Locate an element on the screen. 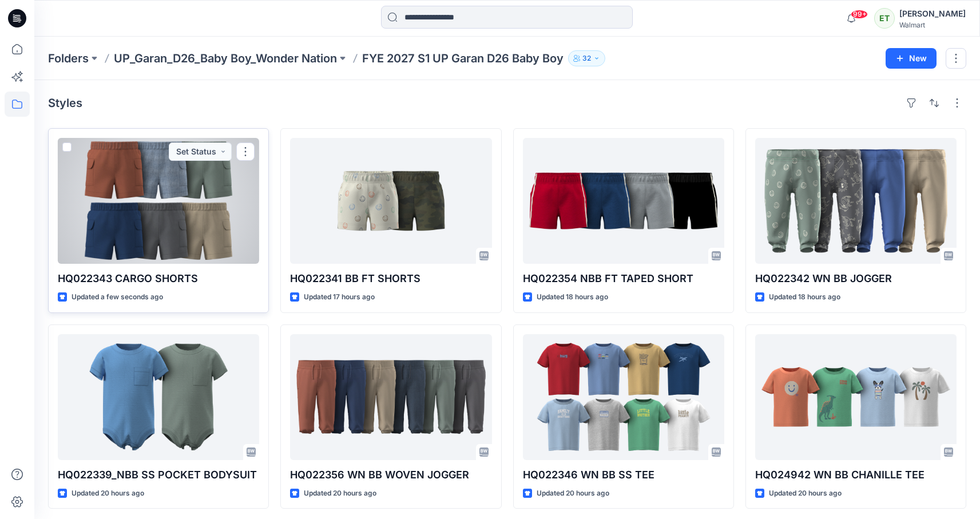 Image resolution: width=980 pixels, height=519 pixels. a: HQ022346 WN BB SS TEE is located at coordinates (624, 397).